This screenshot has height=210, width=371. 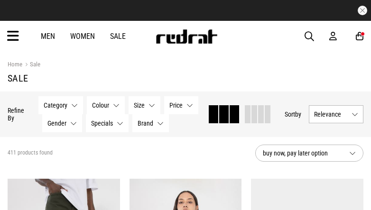 I want to click on button: Size, so click(x=144, y=105).